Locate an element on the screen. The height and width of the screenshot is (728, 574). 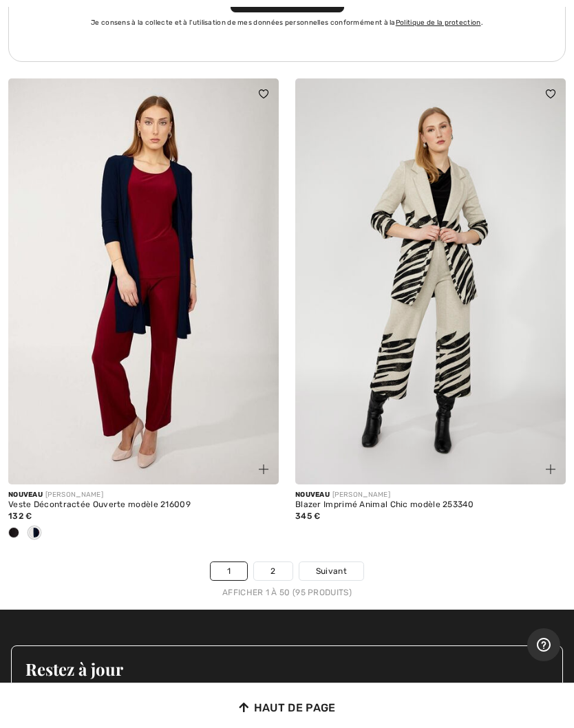
span: 132 € is located at coordinates (20, 516).